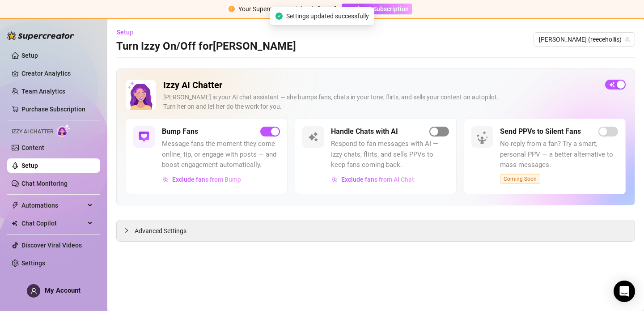  I want to click on span: Advanced Settings, so click(161, 231).